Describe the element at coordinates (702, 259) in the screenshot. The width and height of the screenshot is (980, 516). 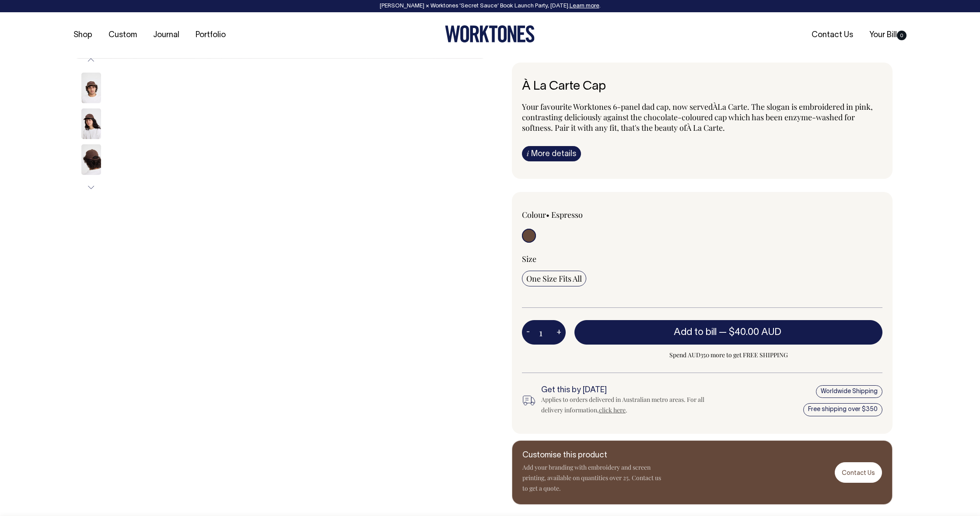
I see `div: Size` at that location.